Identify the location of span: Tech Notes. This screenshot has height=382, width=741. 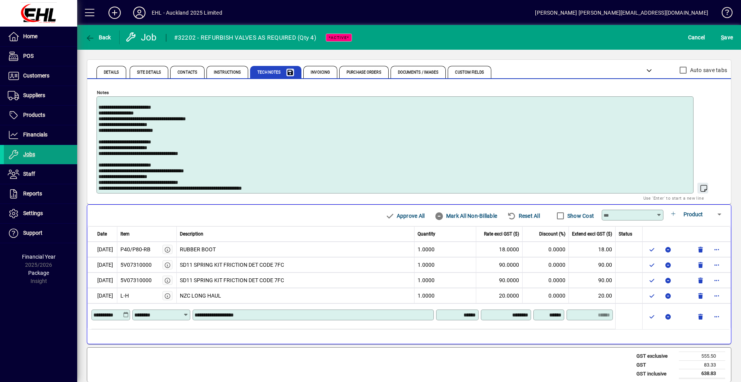
(269, 73).